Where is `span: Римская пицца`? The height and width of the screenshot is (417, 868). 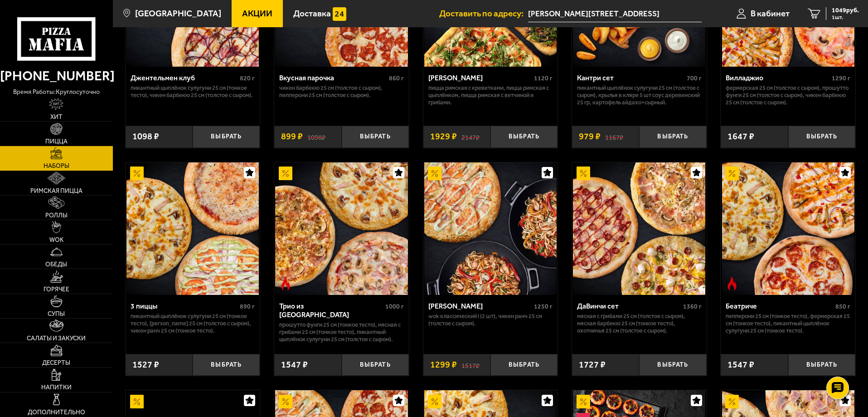 span: Римская пицца is located at coordinates (56, 191).